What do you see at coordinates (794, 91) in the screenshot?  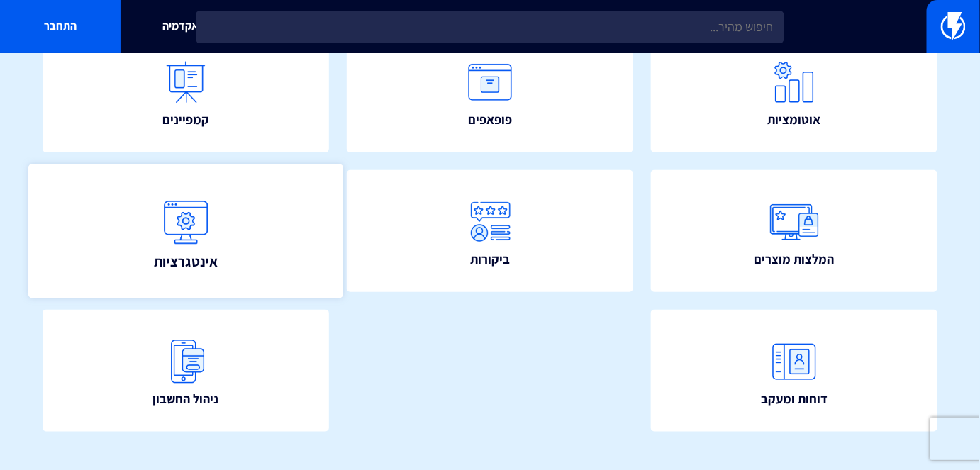 I see `a: אוטומציות` at bounding box center [794, 91].